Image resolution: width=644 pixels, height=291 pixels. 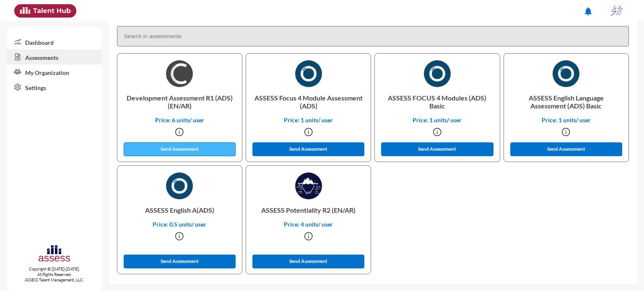 I want to click on a: Dashboard, so click(x=54, y=42).